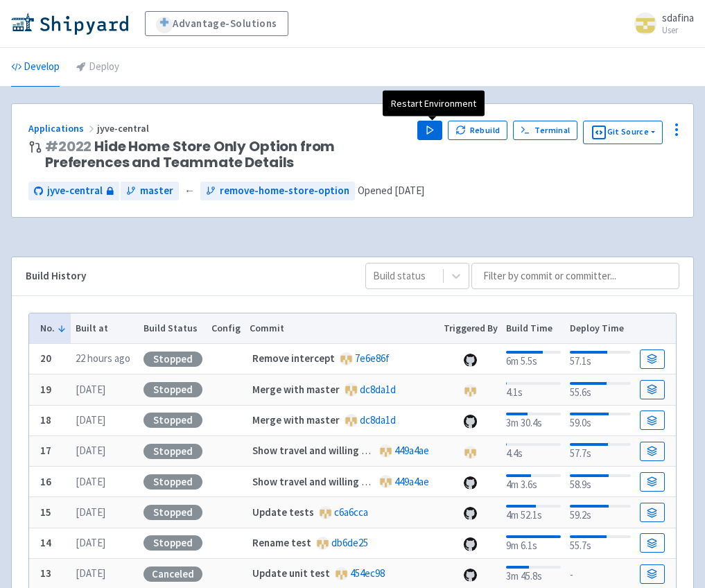 Image resolution: width=705 pixels, height=588 pixels. Describe the element at coordinates (349, 542) in the screenshot. I see `a: db6de25` at that location.